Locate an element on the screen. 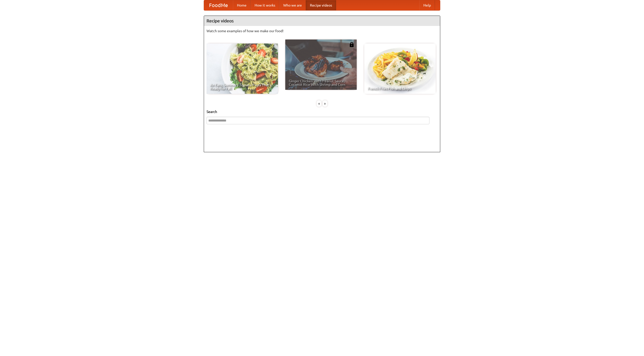 The height and width of the screenshot is (356, 644). p: Watch some examples of how we make our food! is located at coordinates (322, 31).